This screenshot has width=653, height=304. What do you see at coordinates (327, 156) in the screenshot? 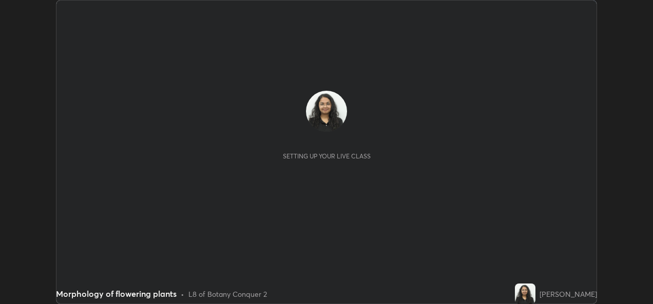
I see `div: Setting up your live class` at bounding box center [327, 156].